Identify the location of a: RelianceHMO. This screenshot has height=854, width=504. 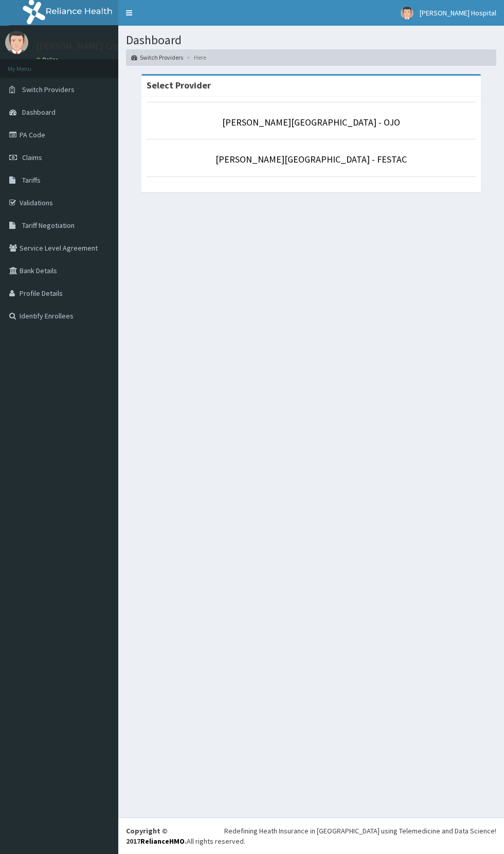
(163, 841).